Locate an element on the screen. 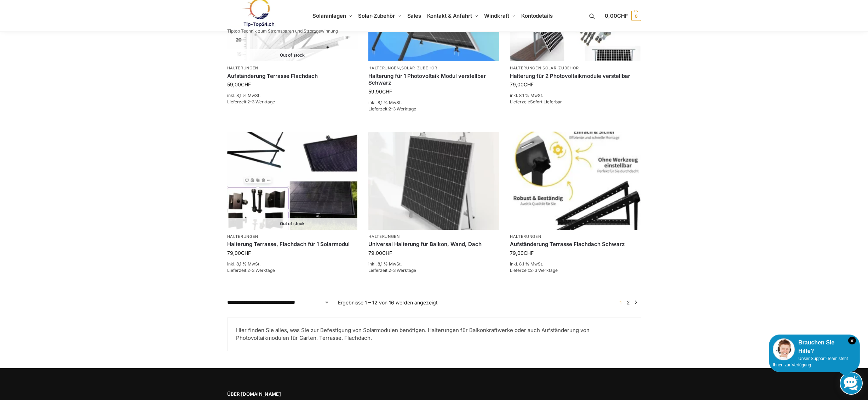 The width and height of the screenshot is (868, 400). p: Tiptop Technik zum Stromsparen und Stromgewinnung is located at coordinates (282, 31).